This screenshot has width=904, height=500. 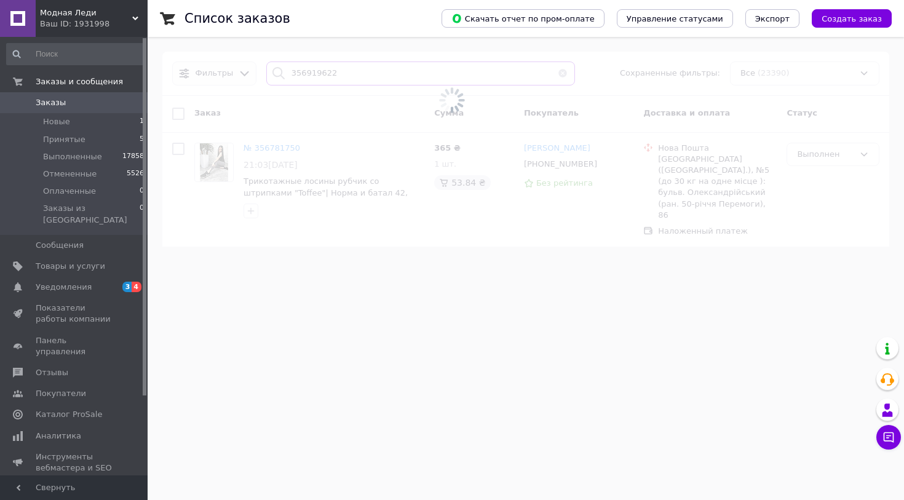 I want to click on span: Оплаченные, so click(x=69, y=191).